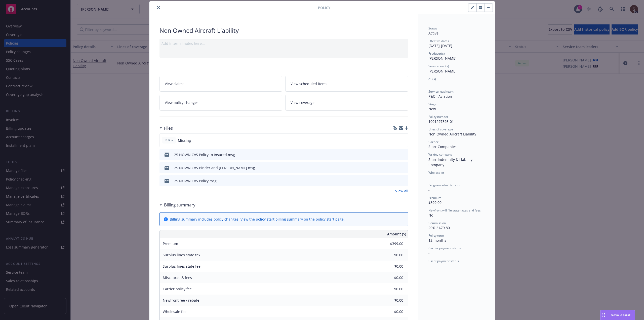 Image resolution: width=644 pixels, height=320 pixels. What do you see at coordinates (432, 109) in the screenshot?
I see `span: New` at bounding box center [432, 109].